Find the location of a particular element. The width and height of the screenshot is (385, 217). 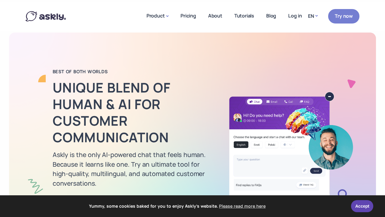

a: EN is located at coordinates (313, 16).